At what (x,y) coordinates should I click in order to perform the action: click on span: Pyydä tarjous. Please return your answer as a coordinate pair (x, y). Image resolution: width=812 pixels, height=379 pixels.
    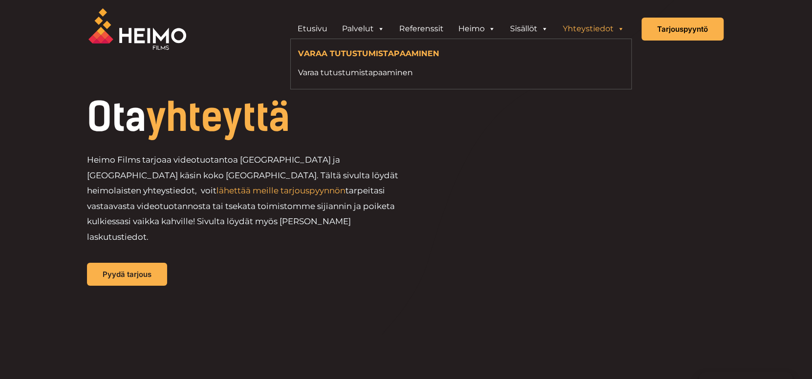
    Looking at the image, I should click on (127, 274).